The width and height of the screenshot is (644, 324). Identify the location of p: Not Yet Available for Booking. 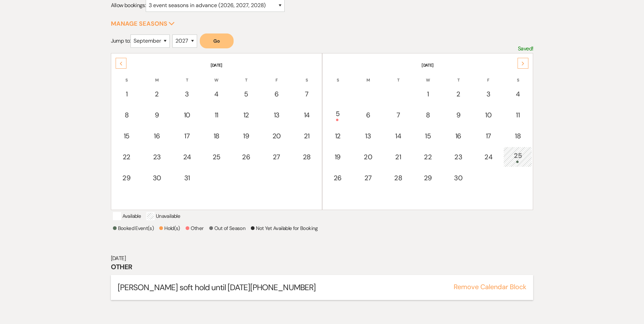
(284, 228).